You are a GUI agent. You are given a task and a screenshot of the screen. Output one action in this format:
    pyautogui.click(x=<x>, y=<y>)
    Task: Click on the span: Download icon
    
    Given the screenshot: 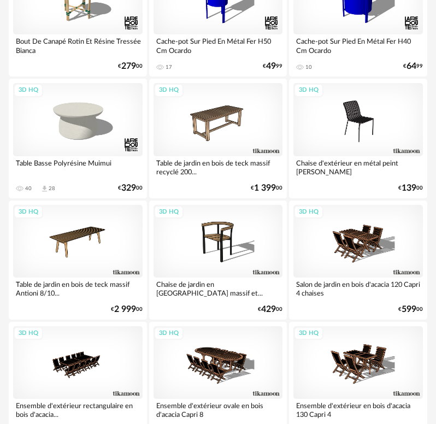 What is the action you would take?
    pyautogui.click(x=44, y=189)
    